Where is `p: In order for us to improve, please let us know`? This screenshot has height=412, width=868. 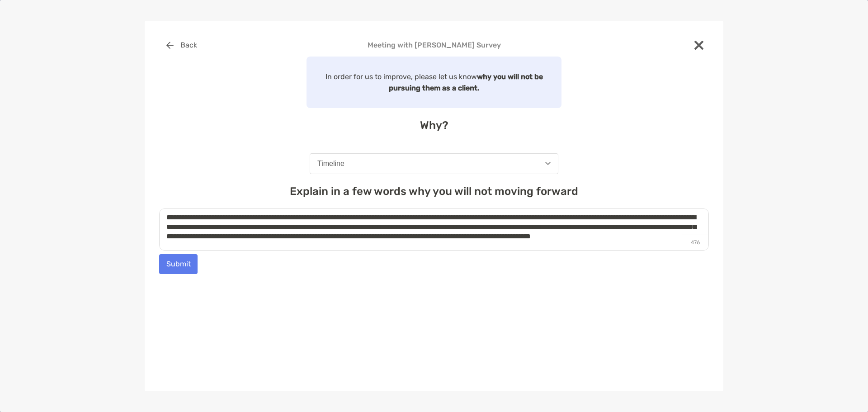
p: In order for us to improve, please let us know is located at coordinates (434, 82).